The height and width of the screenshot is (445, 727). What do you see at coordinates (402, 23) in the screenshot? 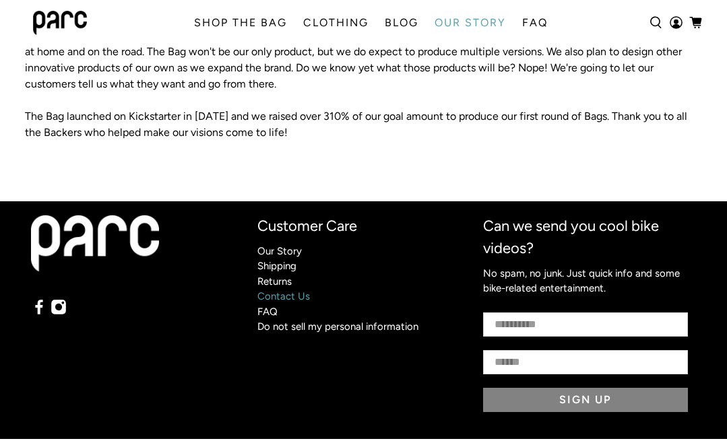
I see `a: BLOG` at bounding box center [402, 23].